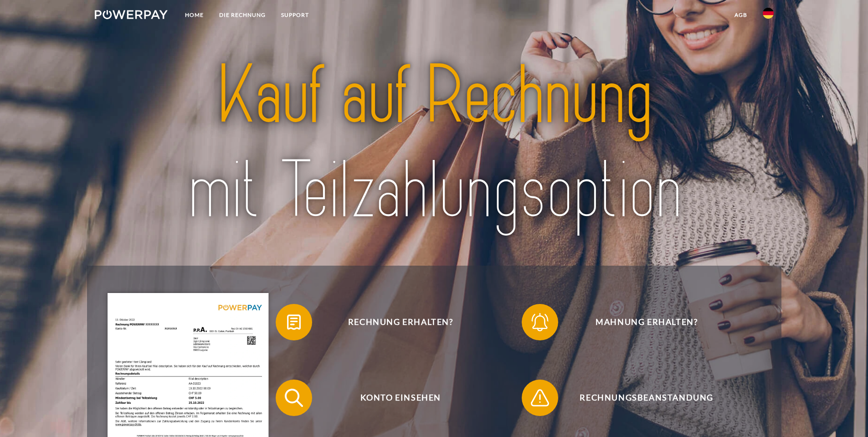 This screenshot has height=437, width=868. I want to click on a: Mahnung erhalten?, so click(640, 323).